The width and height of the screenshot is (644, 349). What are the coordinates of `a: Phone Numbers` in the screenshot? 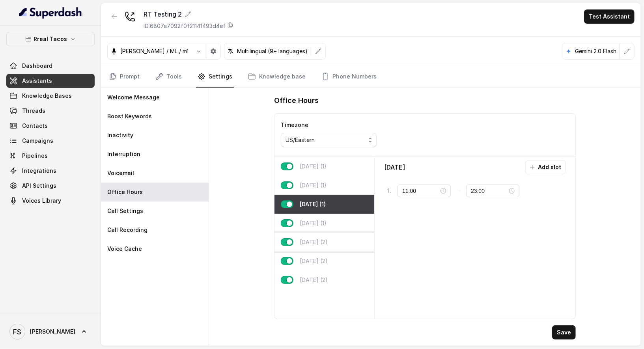 It's located at (349, 77).